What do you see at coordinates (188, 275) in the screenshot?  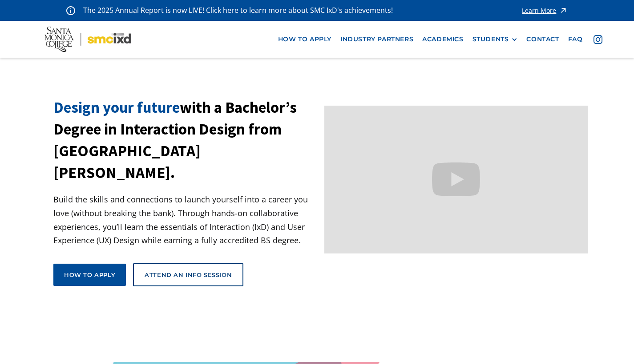 I see `a: Attend an Info Session` at bounding box center [188, 275].